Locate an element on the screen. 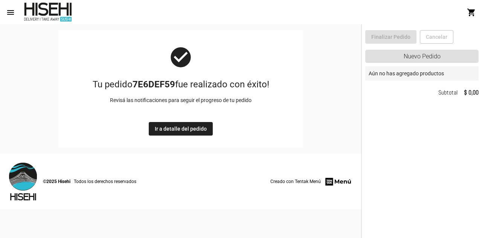 The width and height of the screenshot is (482, 238). div: Nuevo Pedido is located at coordinates (422, 56).